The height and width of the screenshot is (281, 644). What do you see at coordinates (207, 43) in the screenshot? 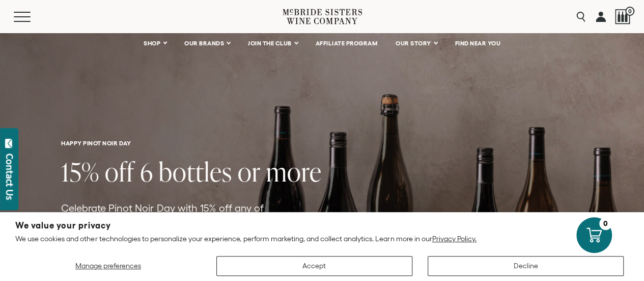
I see `a: OUR BRANDS` at bounding box center [207, 43].